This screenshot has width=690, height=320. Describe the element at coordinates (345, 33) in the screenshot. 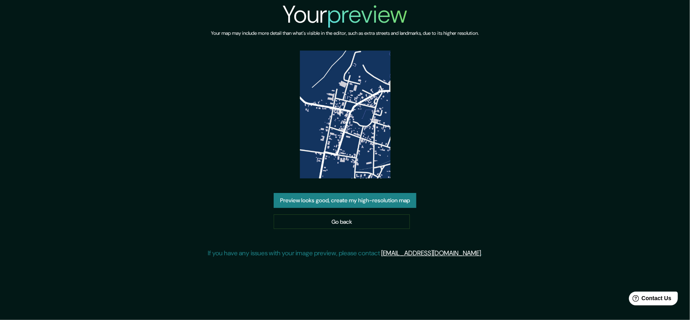

I see `h6: Your map may include more detail than what's visible in the editor, such as extra streets and lan...` at that location.